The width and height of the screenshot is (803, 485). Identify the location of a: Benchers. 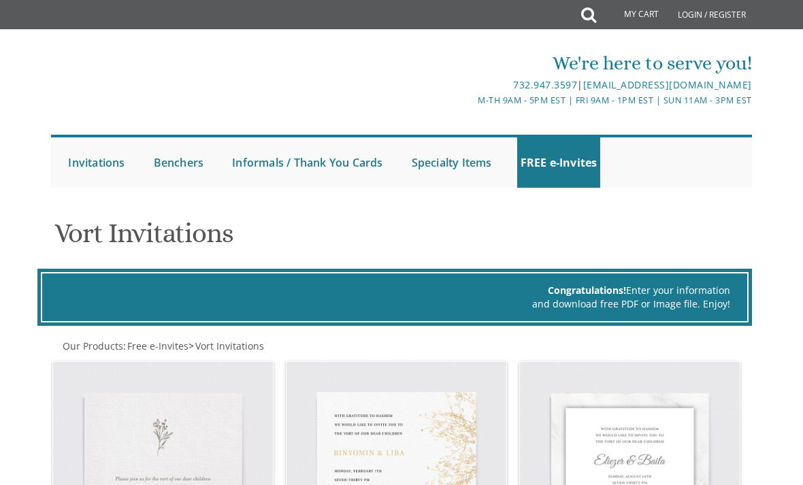
(179, 163).